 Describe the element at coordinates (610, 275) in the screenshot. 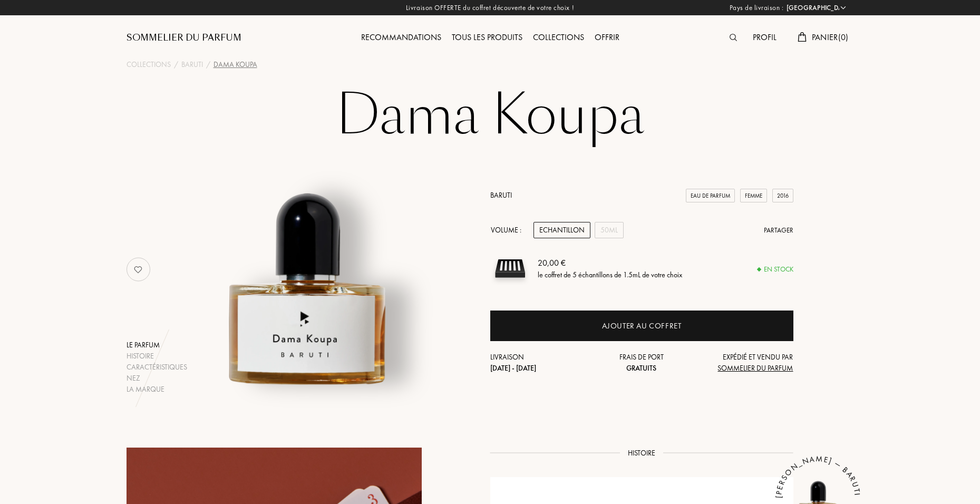

I see `div: le coffret de 5 échantillons de 1.5mL de votre choix` at that location.